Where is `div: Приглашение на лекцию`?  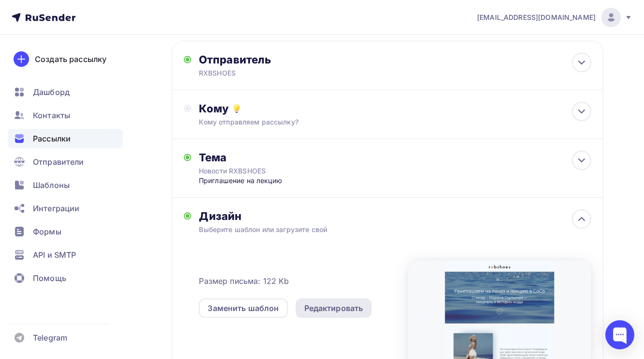 div: Приглашение на лекцию is located at coordinates (294, 181).